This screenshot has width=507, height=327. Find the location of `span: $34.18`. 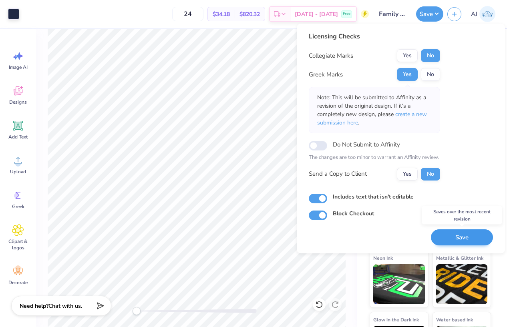

span: $34.18 is located at coordinates (221, 14).